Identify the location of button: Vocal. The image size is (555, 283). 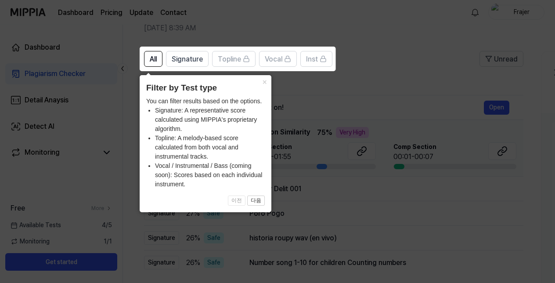
(278, 59).